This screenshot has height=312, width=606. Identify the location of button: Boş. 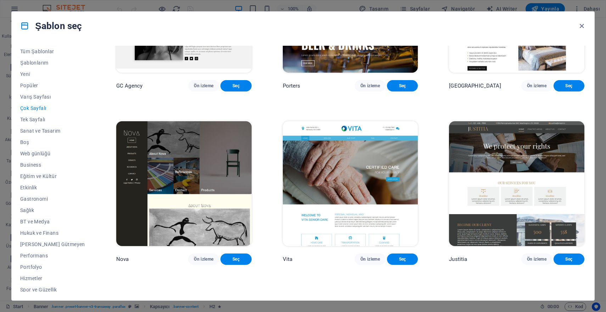
(52, 142).